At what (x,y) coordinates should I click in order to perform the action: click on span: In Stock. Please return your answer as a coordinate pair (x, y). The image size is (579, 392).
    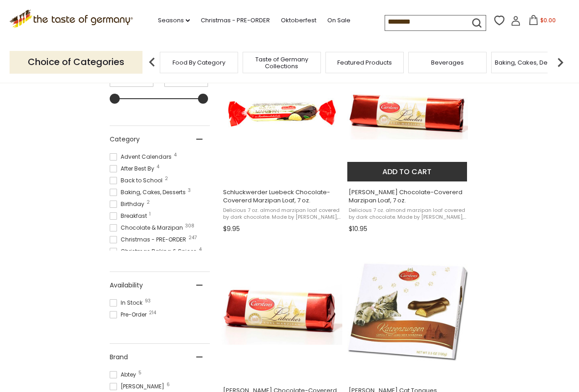
    Looking at the image, I should click on (127, 303).